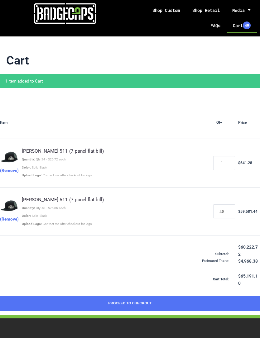 The width and height of the screenshot is (260, 338). I want to click on div: $641.28, so click(249, 163).